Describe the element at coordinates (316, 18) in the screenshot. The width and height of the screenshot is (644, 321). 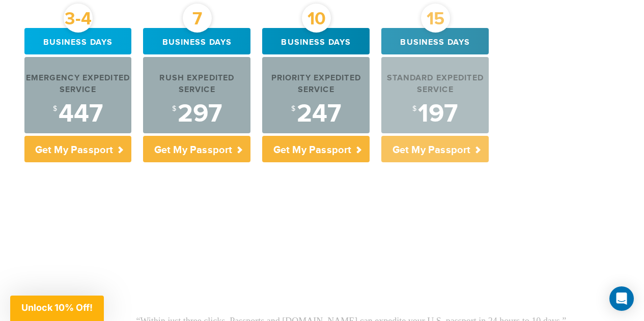
I see `div: 10` at that location.